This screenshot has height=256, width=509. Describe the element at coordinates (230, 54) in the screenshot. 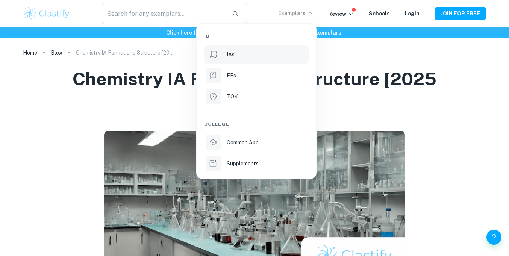

I see `p: IAs` at that location.